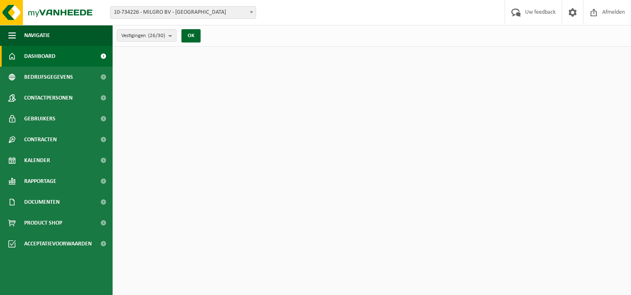  Describe the element at coordinates (43, 223) in the screenshot. I see `span: Product Shop` at that location.